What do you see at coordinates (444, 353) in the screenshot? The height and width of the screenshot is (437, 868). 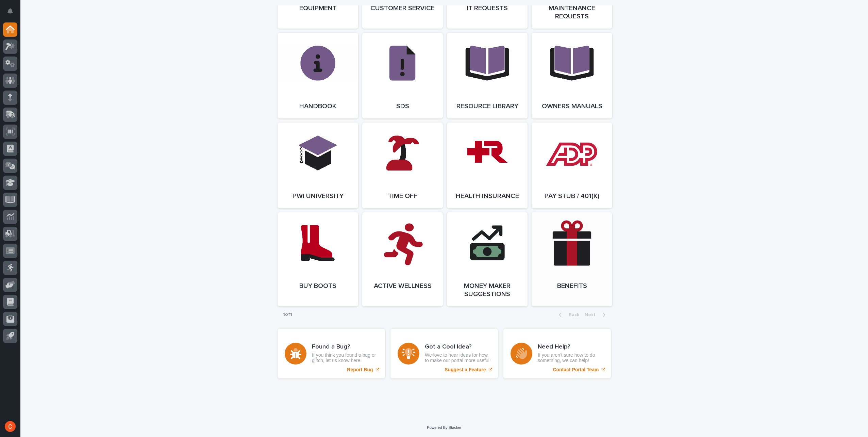 I see `a: Suggest a Feature` at bounding box center [444, 353].